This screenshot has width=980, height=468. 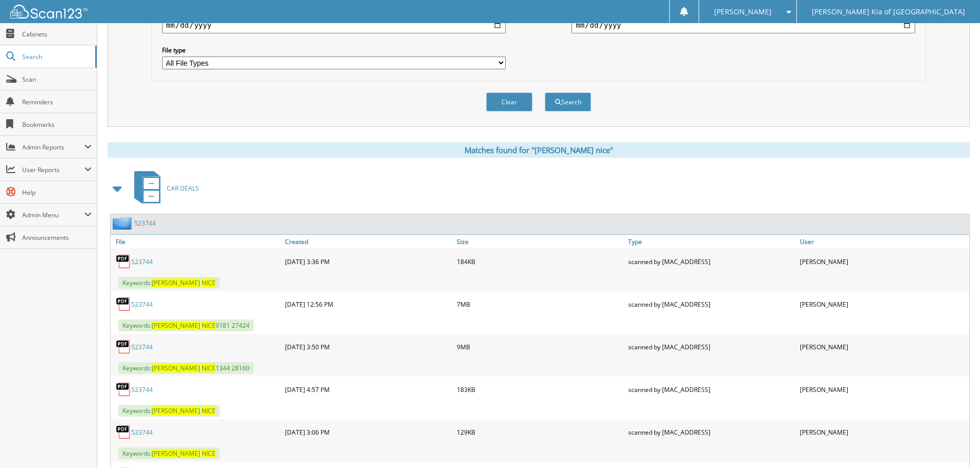 What do you see at coordinates (540, 347) in the screenshot?
I see `div: 9MB` at bounding box center [540, 347].